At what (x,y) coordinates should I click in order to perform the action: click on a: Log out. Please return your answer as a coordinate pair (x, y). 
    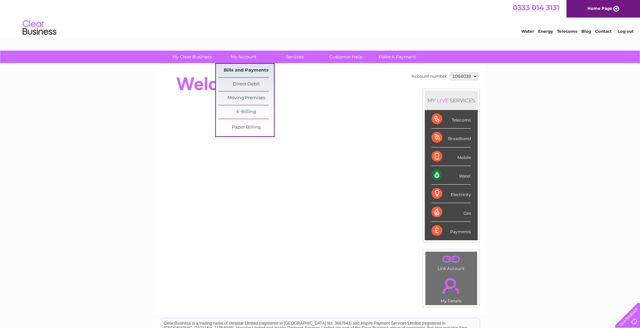
    Looking at the image, I should click on (626, 31).